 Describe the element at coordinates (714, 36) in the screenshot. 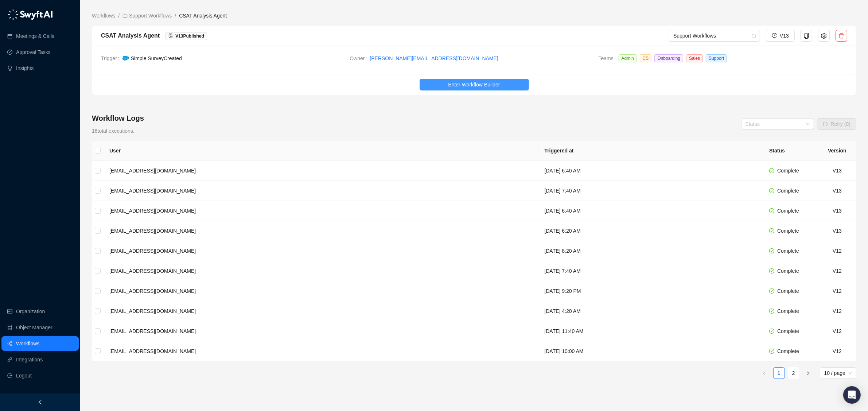

I see `span: Support Workflows` at that location.